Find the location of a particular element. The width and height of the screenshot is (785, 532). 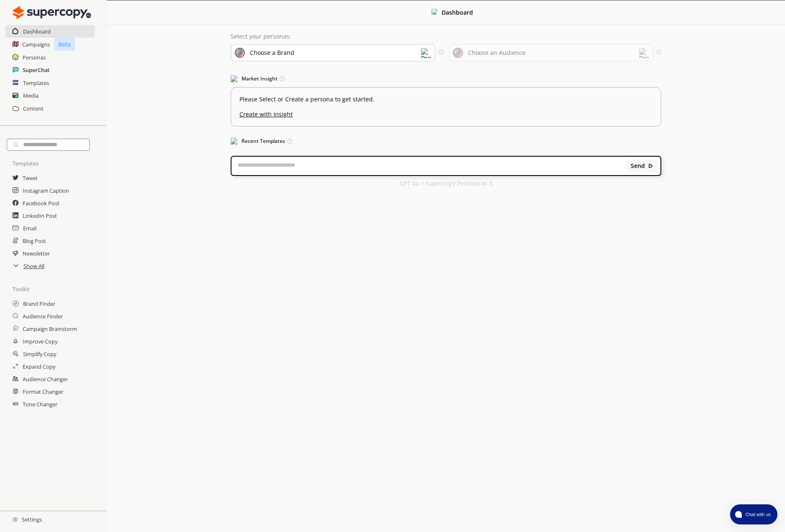

h2: Tweet is located at coordinates (30, 178).